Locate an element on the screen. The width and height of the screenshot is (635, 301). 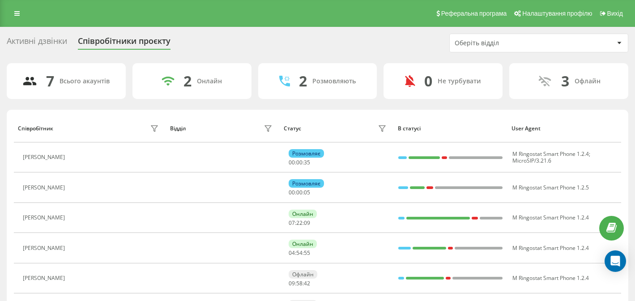
span: MicroSIP/3.21.6 is located at coordinates (532, 160).